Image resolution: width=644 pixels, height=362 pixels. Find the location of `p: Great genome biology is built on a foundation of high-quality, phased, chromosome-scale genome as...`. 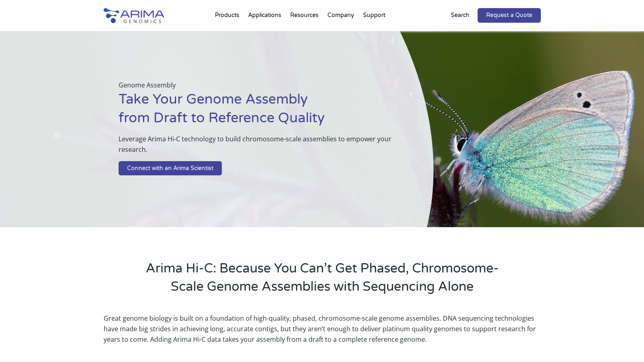

p: Great genome biology is built on a foundation of high-quality, phased, chromosome-scale genome as... is located at coordinates (322, 329).